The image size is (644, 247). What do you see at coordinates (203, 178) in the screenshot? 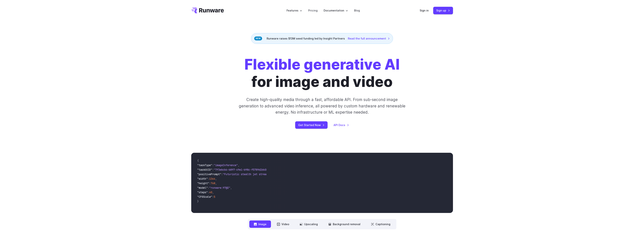
I see `span: "width"` at bounding box center [203, 178].